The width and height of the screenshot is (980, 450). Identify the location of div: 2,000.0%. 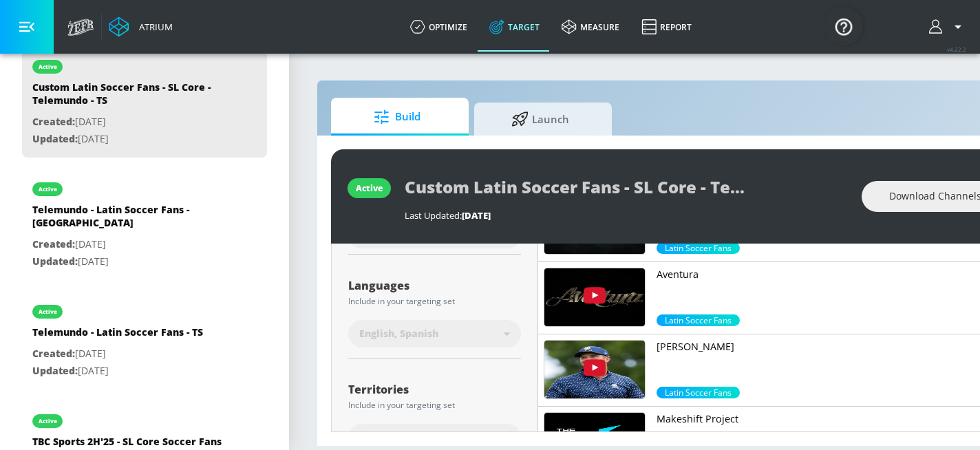
(698, 392).